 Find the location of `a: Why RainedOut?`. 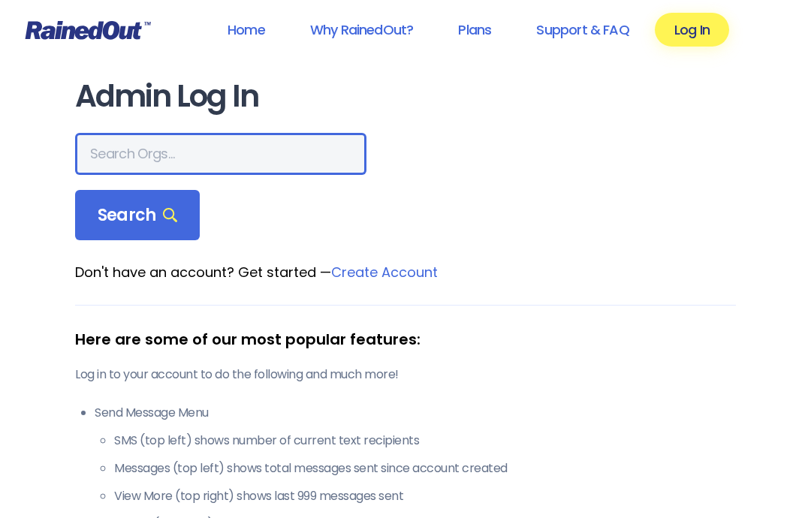

a: Why RainedOut? is located at coordinates (362, 29).